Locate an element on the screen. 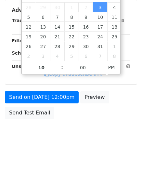  span: October 14, 2025 is located at coordinates (57, 27).